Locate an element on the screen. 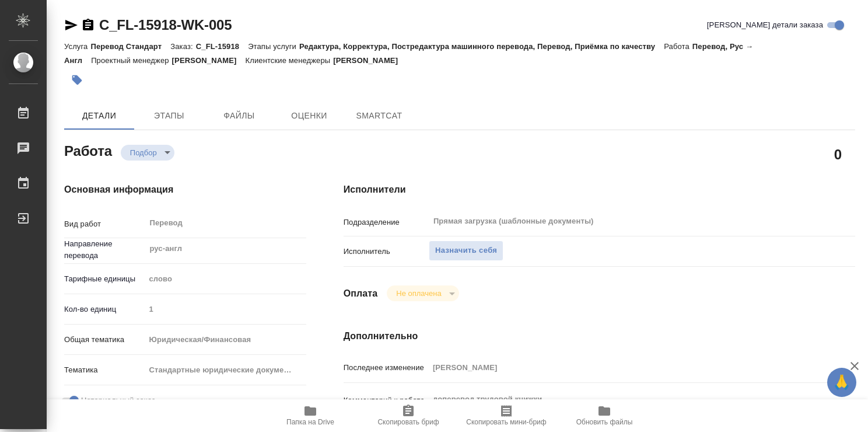 The height and width of the screenshot is (432, 868). p: Комментарий к работе is located at coordinates (386, 400).